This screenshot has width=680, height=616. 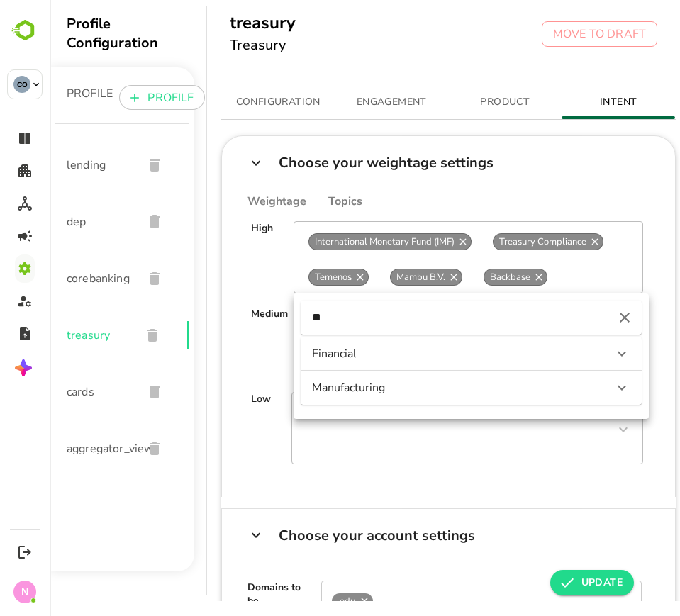 What do you see at coordinates (455, 102) in the screenshot?
I see `span: PRODUCT` at bounding box center [455, 102].